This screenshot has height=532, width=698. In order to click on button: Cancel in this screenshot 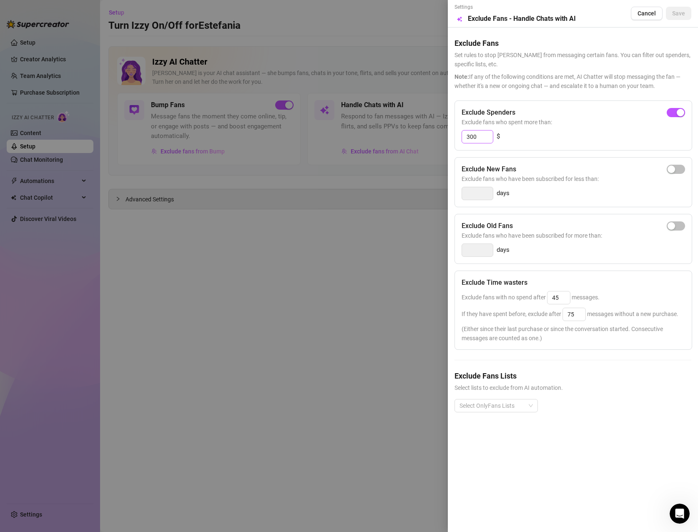, I will do `click(646, 13)`.